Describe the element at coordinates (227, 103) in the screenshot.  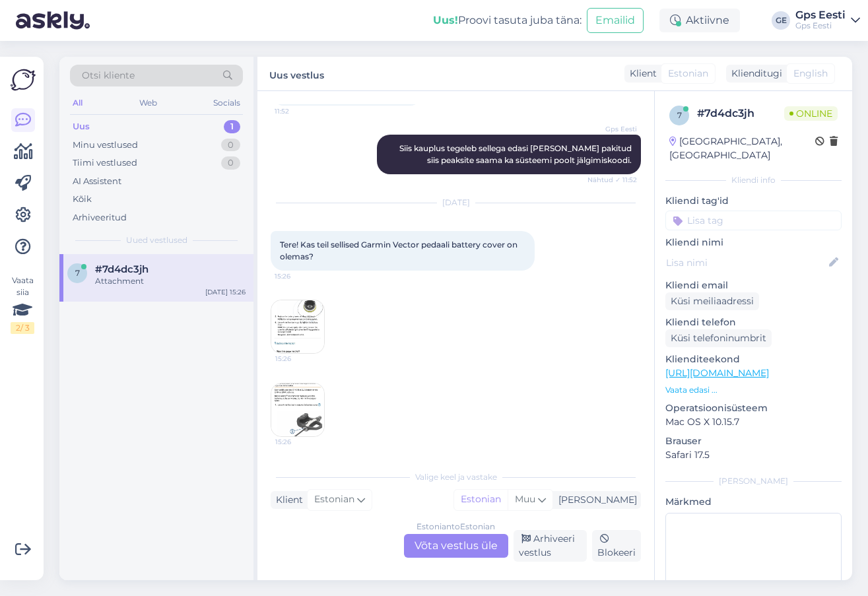
I see `div: Socials` at that location.